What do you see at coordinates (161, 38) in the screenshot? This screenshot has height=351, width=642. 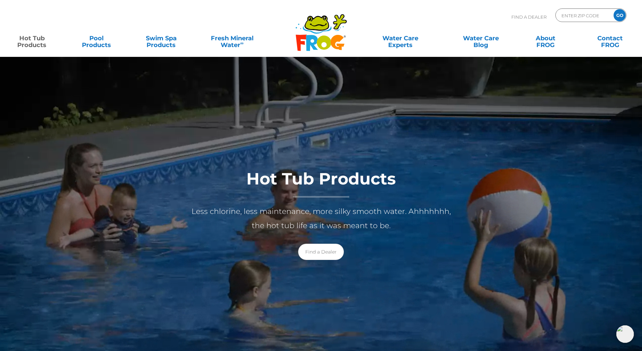 I see `a: Swim SpaProducts` at bounding box center [161, 38].